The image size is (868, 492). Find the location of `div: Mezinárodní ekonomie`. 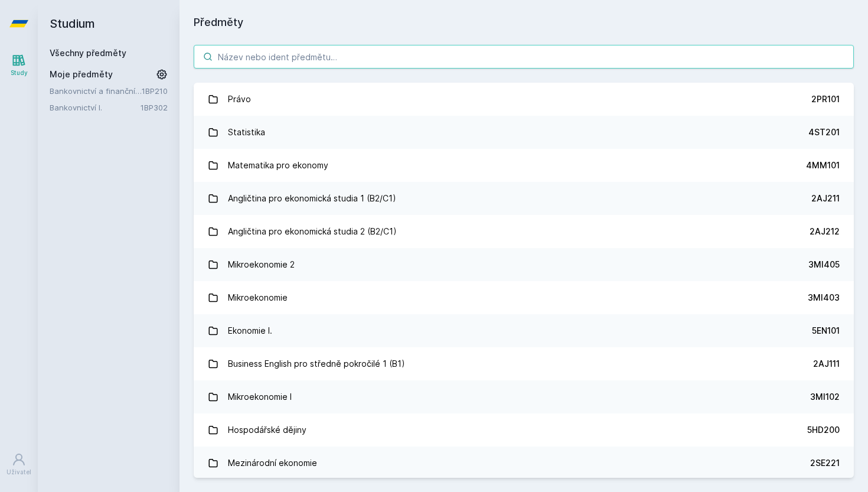

div: Mezinárodní ekonomie is located at coordinates (272, 463).